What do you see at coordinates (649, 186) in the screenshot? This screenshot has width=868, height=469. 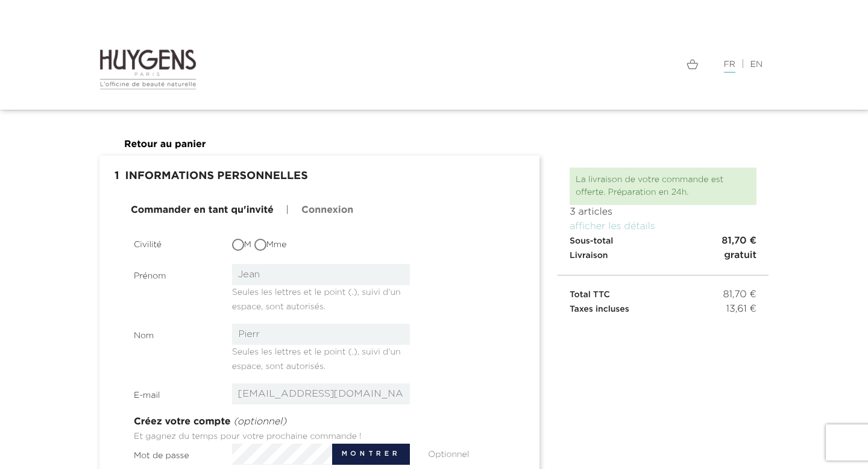 I see `span: La livraison de votre commande est offerte. Préparation en 24h.` at bounding box center [649, 186].